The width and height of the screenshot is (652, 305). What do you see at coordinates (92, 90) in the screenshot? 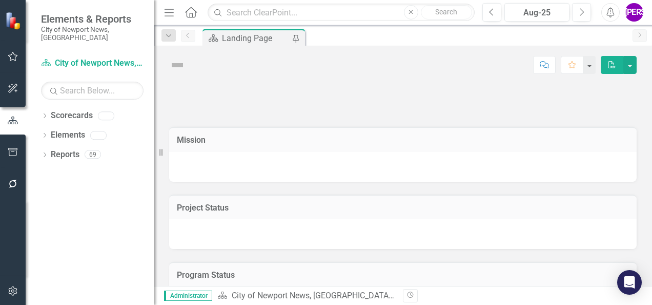
I see `input: Search Below...` at bounding box center [92, 90].